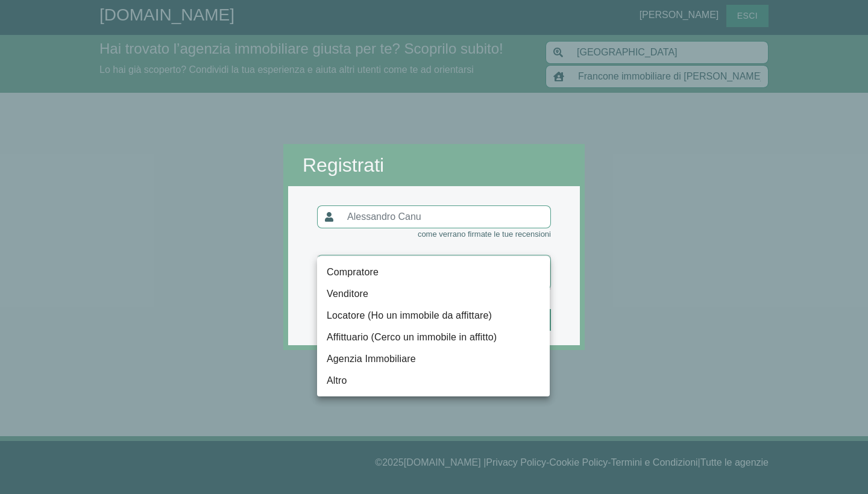 The image size is (868, 494). Describe the element at coordinates (433, 316) in the screenshot. I see `li: Locatore (Ho un immobile da affittare)` at that location.